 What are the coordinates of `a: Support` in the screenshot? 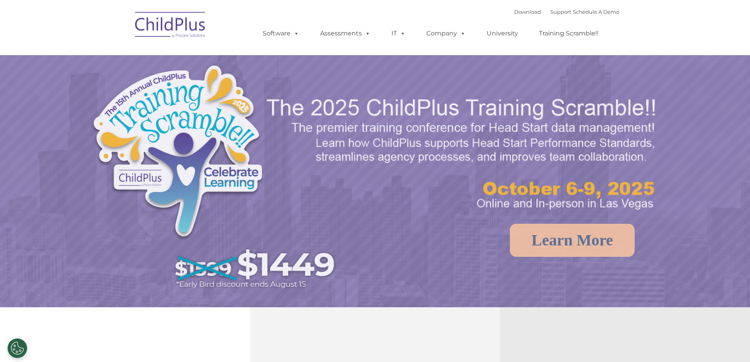 It's located at (561, 12).